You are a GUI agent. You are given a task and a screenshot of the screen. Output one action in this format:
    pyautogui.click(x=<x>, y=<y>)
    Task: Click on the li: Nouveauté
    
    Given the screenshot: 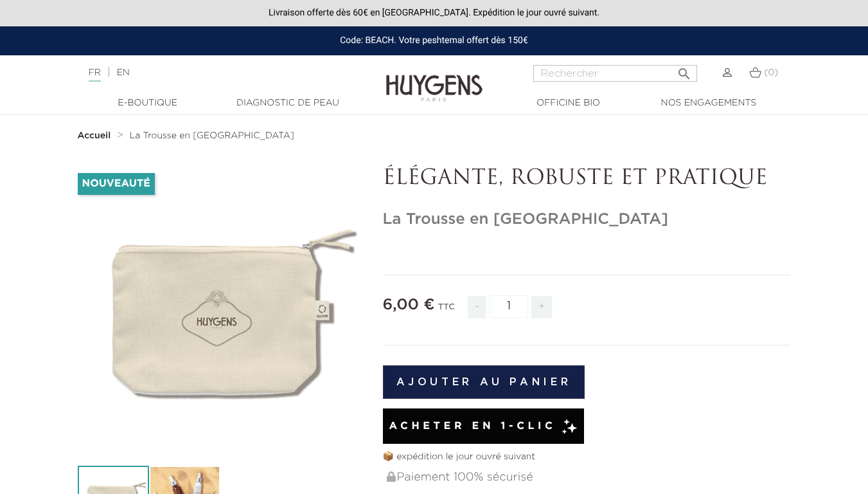 What is the action you would take?
    pyautogui.click(x=116, y=184)
    